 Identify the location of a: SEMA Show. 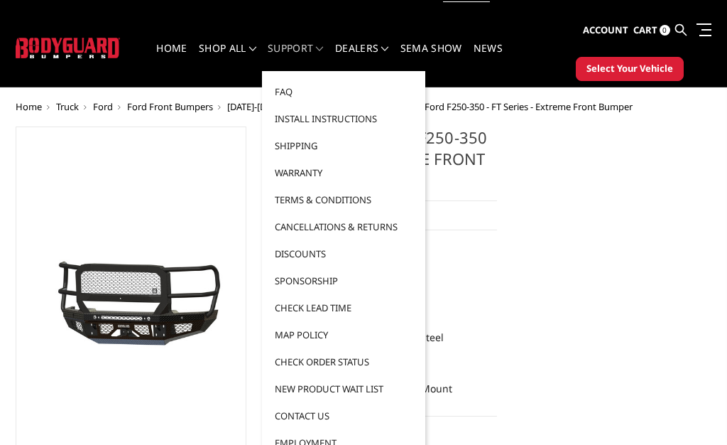
(431, 57).